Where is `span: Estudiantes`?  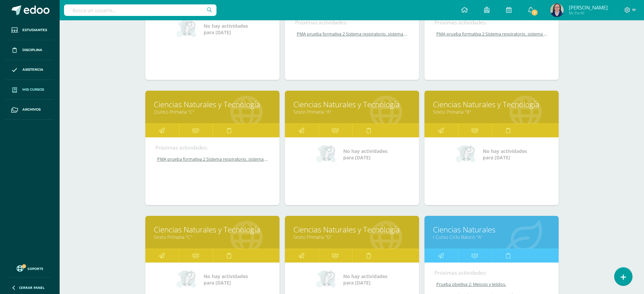
span: Estudiantes is located at coordinates (35, 30).